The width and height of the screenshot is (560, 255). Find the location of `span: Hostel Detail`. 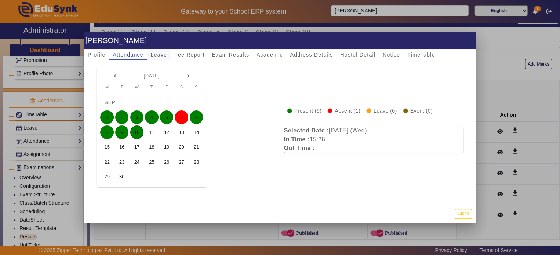

span: Hostel Detail is located at coordinates (358, 55).